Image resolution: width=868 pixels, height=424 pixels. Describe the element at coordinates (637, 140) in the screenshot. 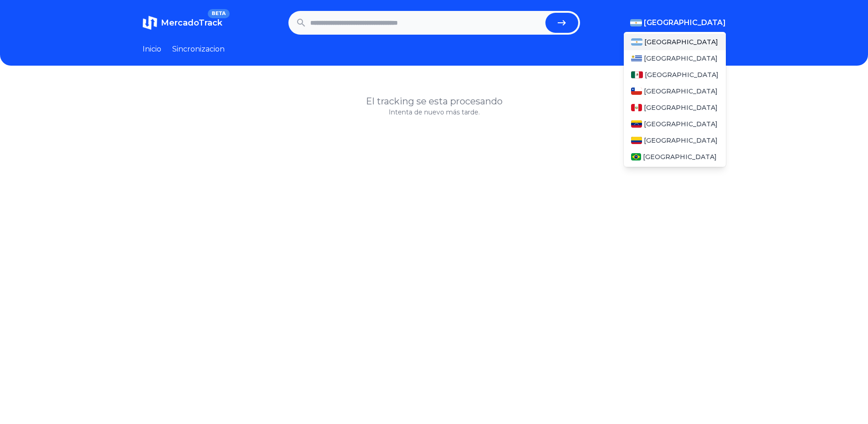

I see `img: Colombia` at that location.